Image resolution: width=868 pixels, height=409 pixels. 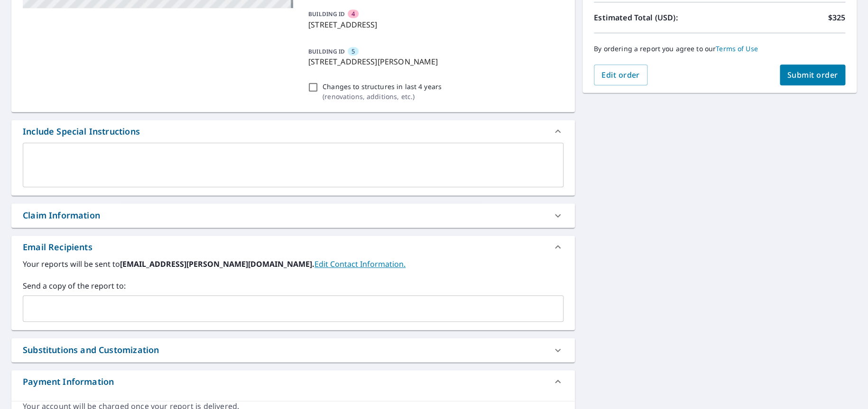 I want to click on a: Terms of Use, so click(x=737, y=48).